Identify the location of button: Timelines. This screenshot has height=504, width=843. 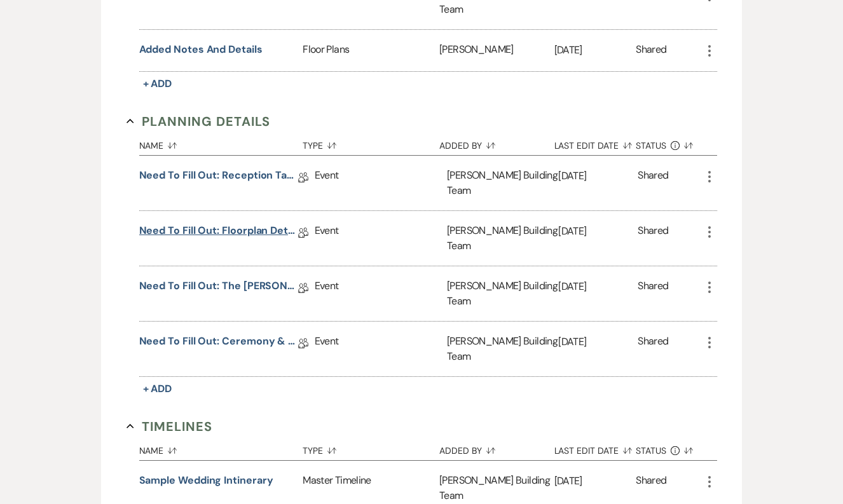
(170, 426).